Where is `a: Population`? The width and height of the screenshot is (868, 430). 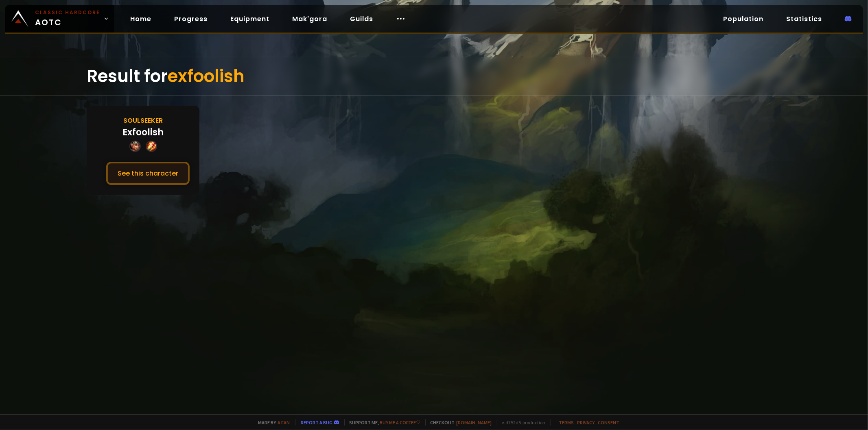
a: Population is located at coordinates (743, 19).